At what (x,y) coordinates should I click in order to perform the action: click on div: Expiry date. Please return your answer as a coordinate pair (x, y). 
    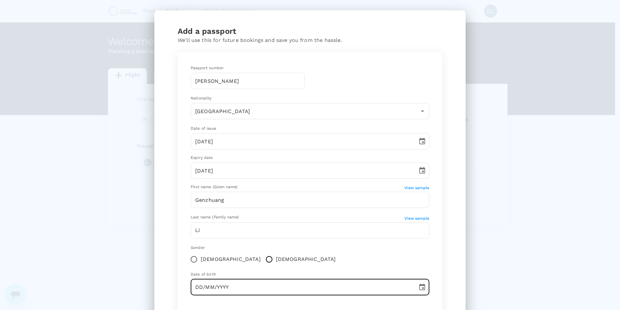
    Looking at the image, I should click on (310, 158).